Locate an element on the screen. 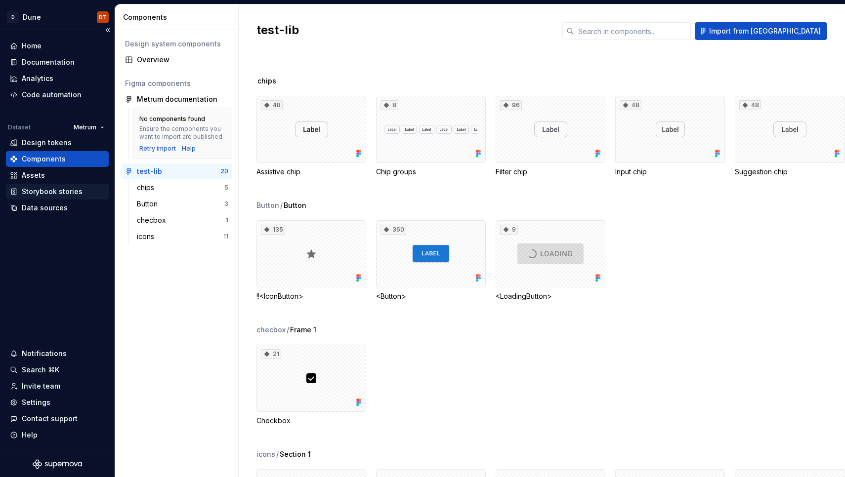 The height and width of the screenshot is (477, 845). div: Dune is located at coordinates (32, 17).